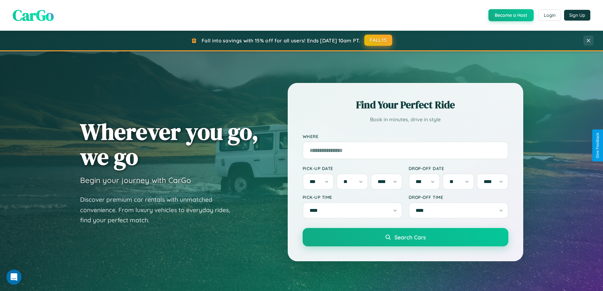  What do you see at coordinates (549, 15) in the screenshot?
I see `button: Login` at bounding box center [549, 15].